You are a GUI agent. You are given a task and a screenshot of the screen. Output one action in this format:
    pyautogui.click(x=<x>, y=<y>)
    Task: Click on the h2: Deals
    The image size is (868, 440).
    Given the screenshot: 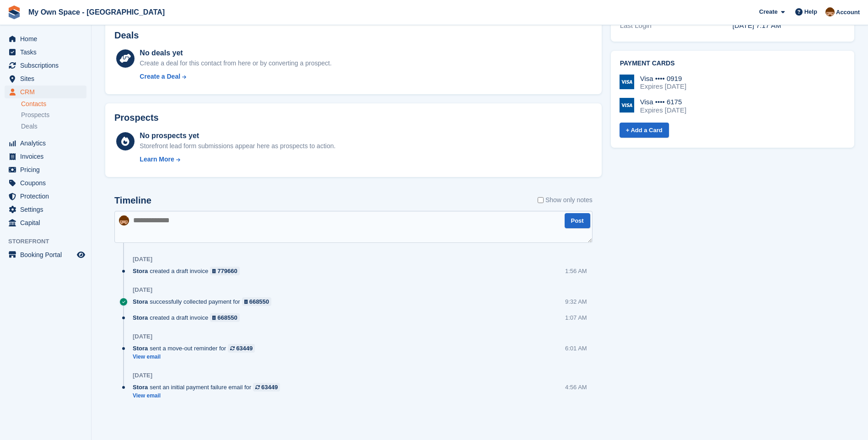 What is the action you would take?
    pyautogui.click(x=126, y=35)
    